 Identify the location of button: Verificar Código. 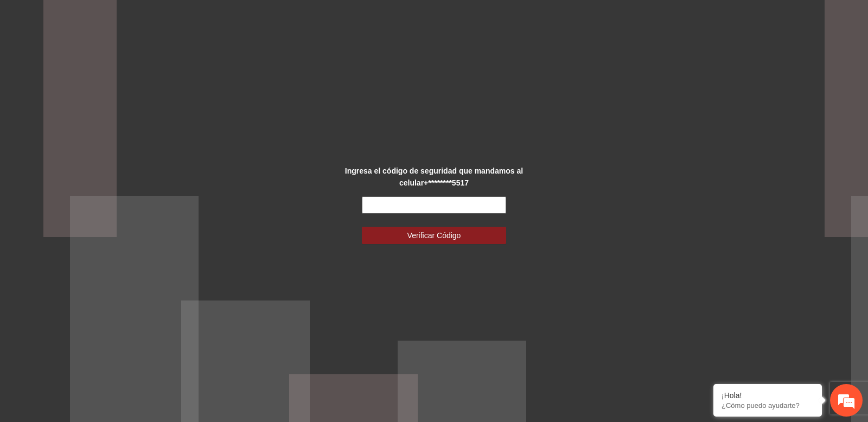
(434, 235).